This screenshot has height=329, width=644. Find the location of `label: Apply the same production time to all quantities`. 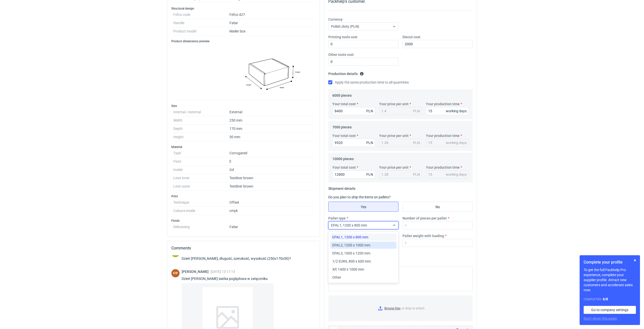

label: Apply the same production time to all quantities is located at coordinates (368, 82).